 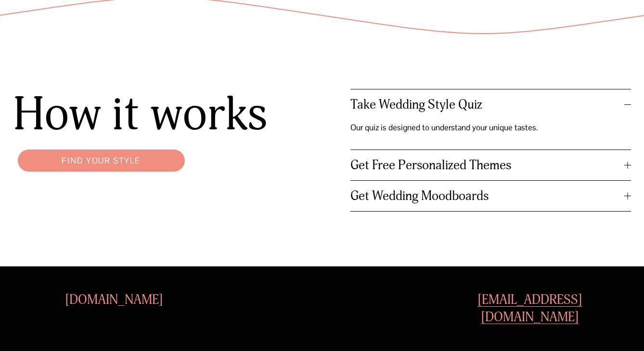 I want to click on h1: How it works, so click(x=153, y=115).